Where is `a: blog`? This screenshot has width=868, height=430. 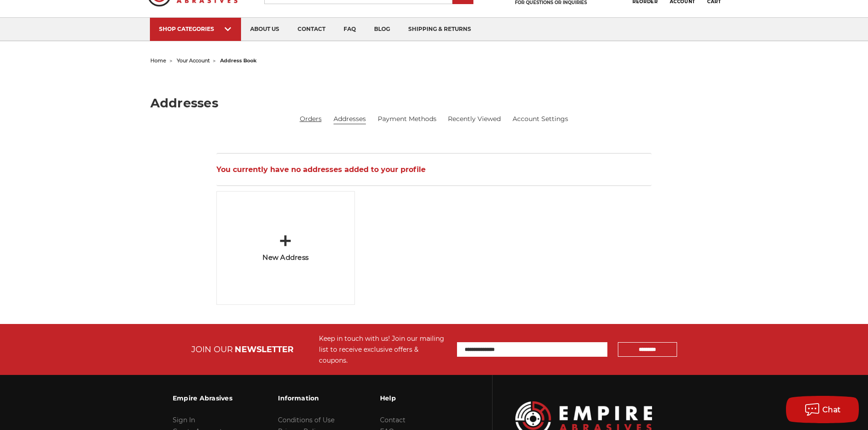
a: blog is located at coordinates (382, 29).